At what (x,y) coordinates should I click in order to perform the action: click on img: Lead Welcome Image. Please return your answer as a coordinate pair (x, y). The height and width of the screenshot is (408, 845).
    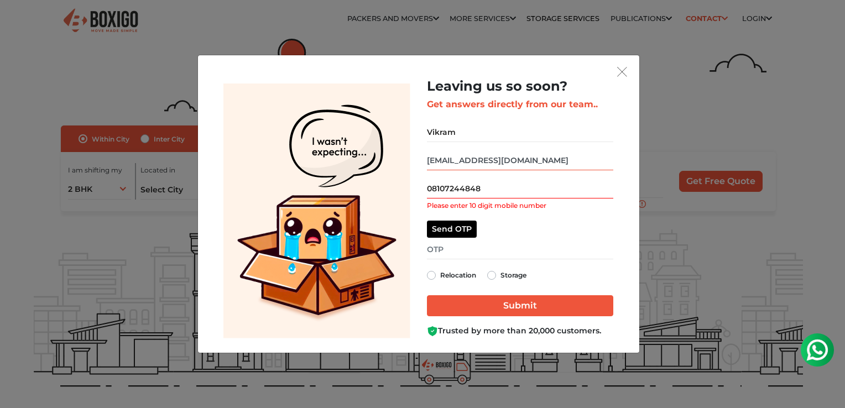
    Looking at the image, I should click on (317, 211).